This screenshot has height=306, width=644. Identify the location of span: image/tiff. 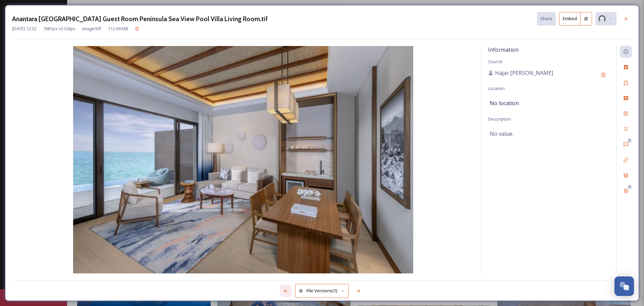
(92, 29).